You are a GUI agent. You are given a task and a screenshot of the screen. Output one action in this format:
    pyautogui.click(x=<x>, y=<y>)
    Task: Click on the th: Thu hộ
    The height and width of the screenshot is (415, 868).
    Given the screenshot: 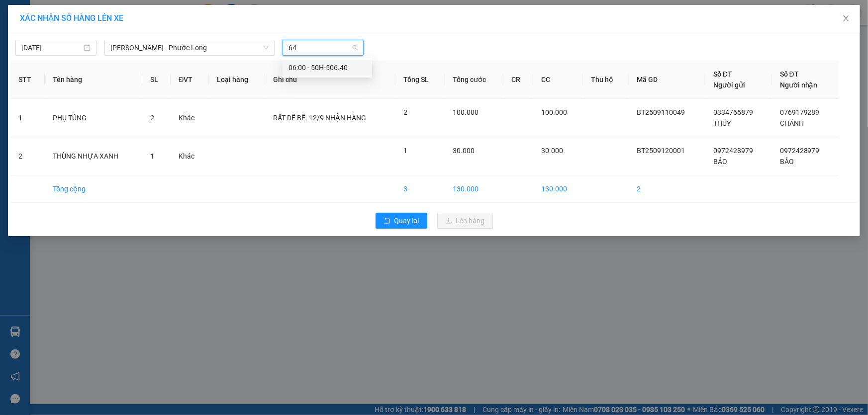 What is the action you would take?
    pyautogui.click(x=606, y=79)
    